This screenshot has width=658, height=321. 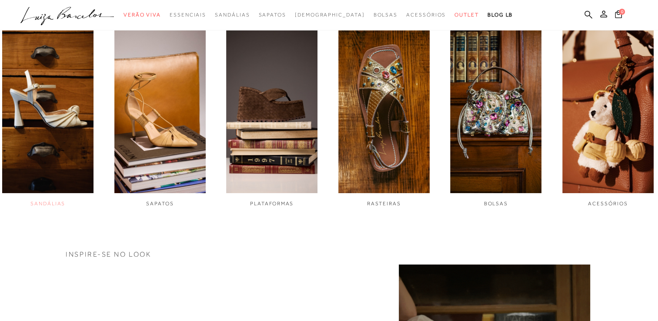 I want to click on a: imagem do link SAPATOS, so click(x=160, y=114).